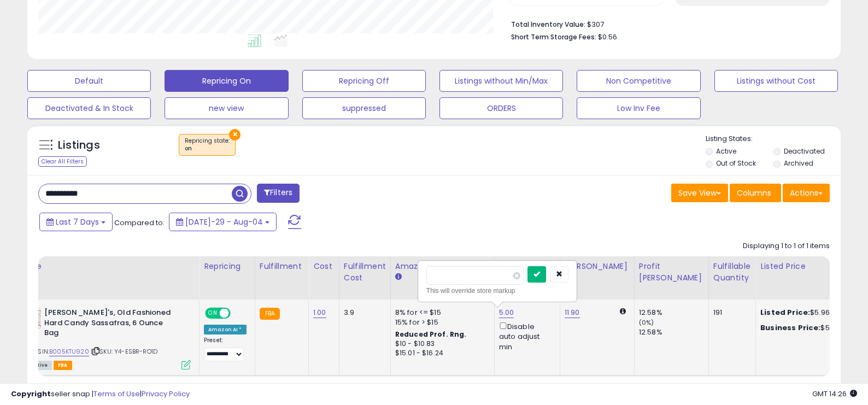 The width and height of the screenshot is (868, 405). What do you see at coordinates (440, 344) in the screenshot?
I see `div: $10 - $10.83` at bounding box center [440, 344].